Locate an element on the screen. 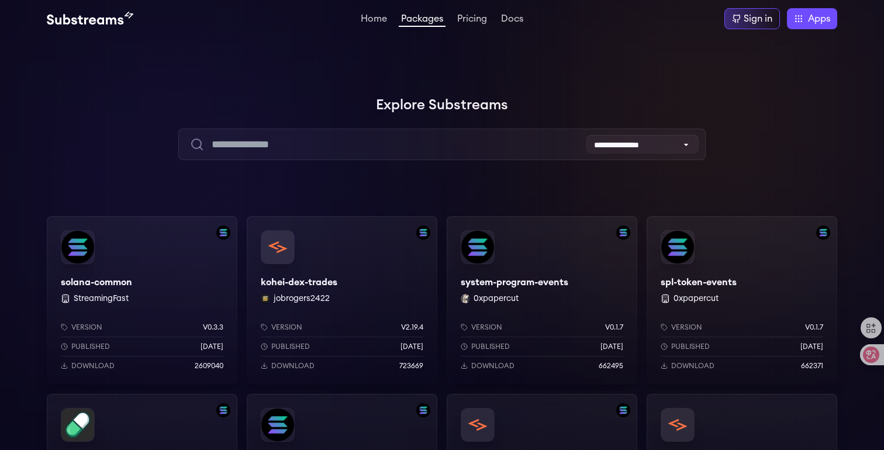 The image size is (884, 450). h1: Explore Substreams is located at coordinates (442, 105).